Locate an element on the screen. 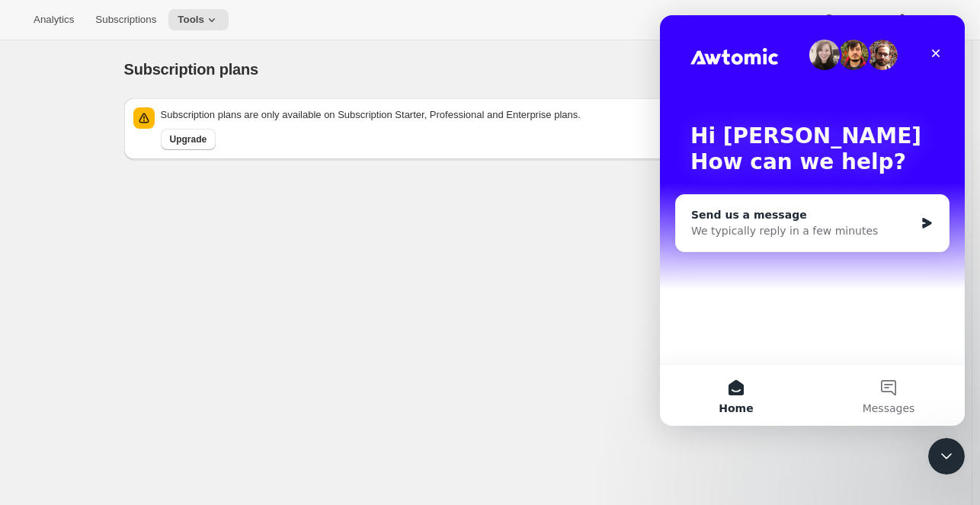 This screenshot has height=505, width=980. button: Subscriptions is located at coordinates (126, 20).